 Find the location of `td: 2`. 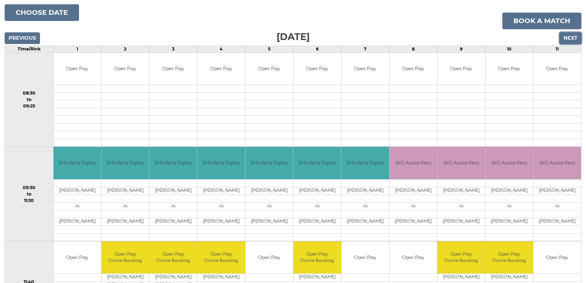

td: 2 is located at coordinates (125, 49).